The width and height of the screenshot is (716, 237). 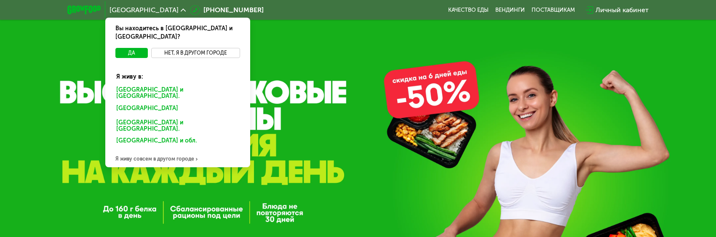 What do you see at coordinates (131, 53) in the screenshot?
I see `button: Да` at bounding box center [131, 53].